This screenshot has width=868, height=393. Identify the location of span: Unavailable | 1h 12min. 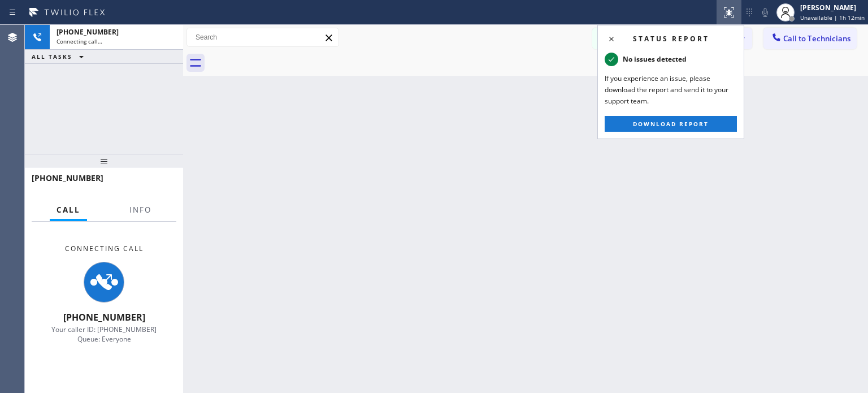
(832, 18).